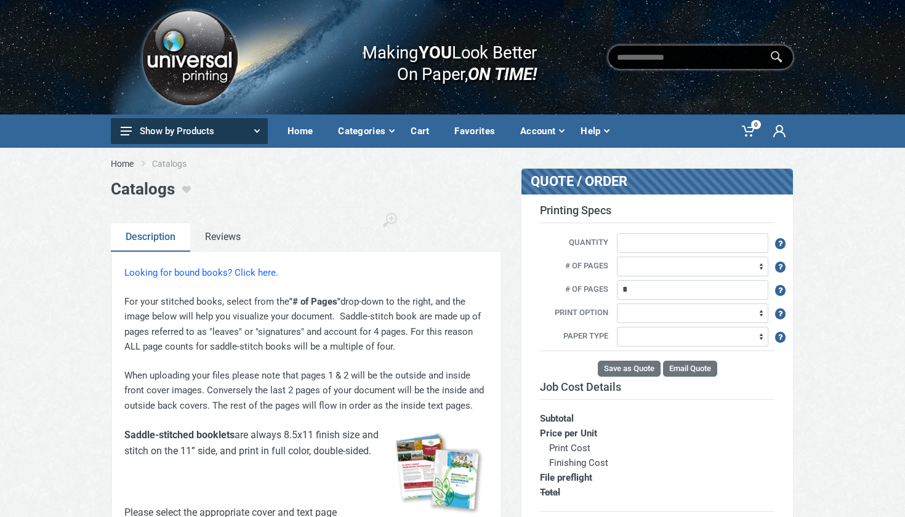 Image resolution: width=905 pixels, height=517 pixels. I want to click on i: ON TIME!, so click(502, 74).